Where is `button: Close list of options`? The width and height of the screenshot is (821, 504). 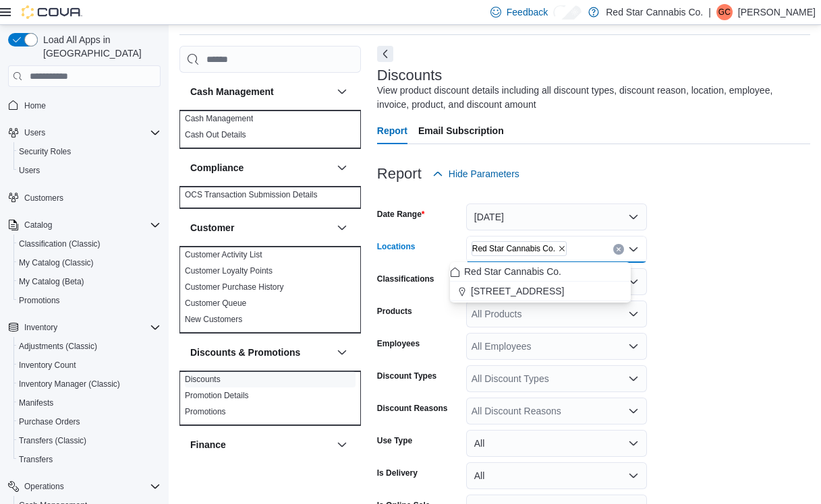 button: Close list of options is located at coordinates (634, 249).